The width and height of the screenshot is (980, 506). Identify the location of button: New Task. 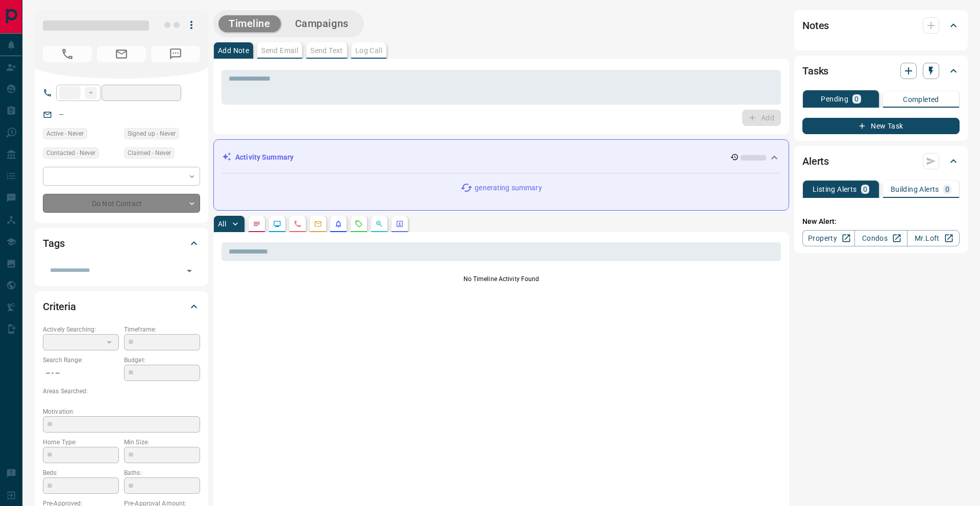
(882, 126).